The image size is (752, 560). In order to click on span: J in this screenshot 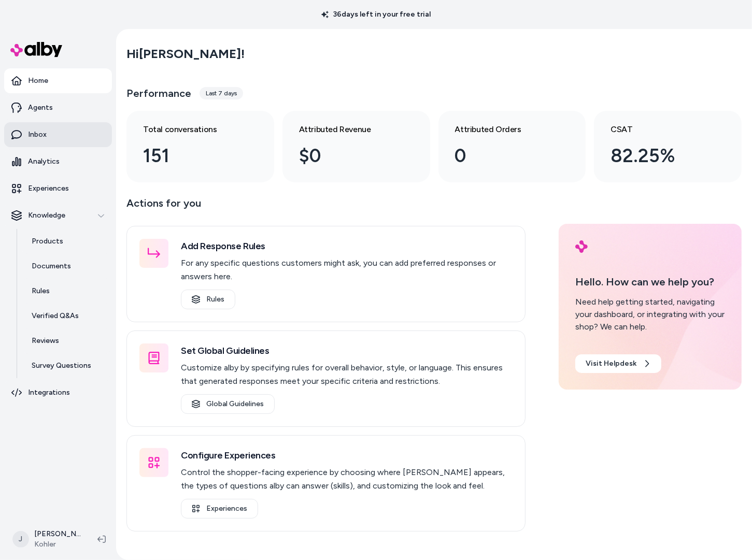, I will do `click(21, 539)`.